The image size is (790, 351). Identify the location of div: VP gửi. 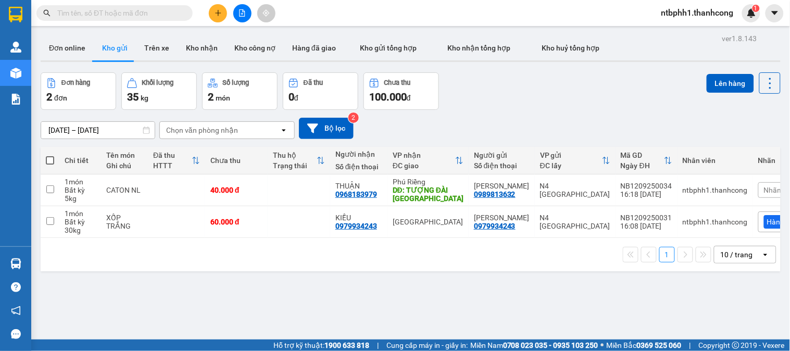
(571, 155).